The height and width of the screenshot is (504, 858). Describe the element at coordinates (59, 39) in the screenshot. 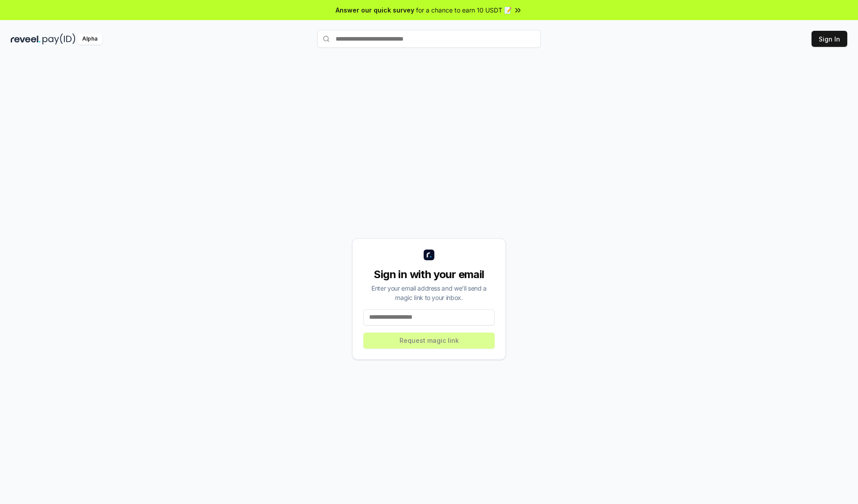

I see `img: pay_id` at that location.